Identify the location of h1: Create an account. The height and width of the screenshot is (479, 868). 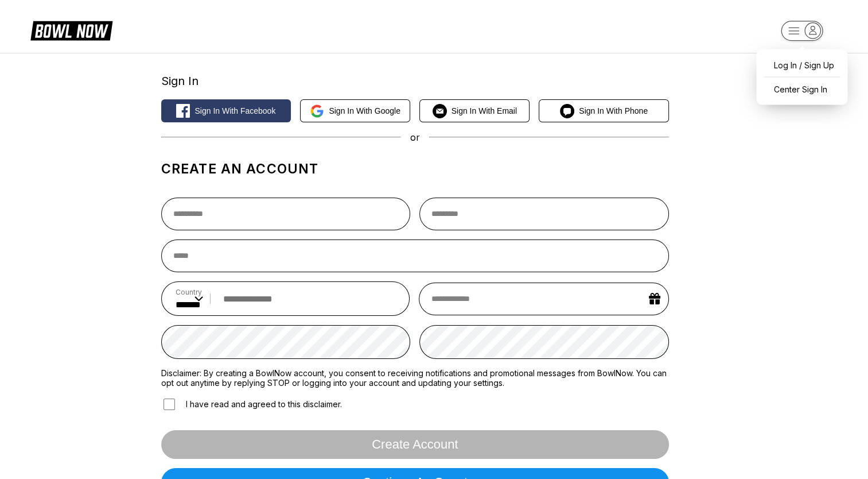
(415, 169).